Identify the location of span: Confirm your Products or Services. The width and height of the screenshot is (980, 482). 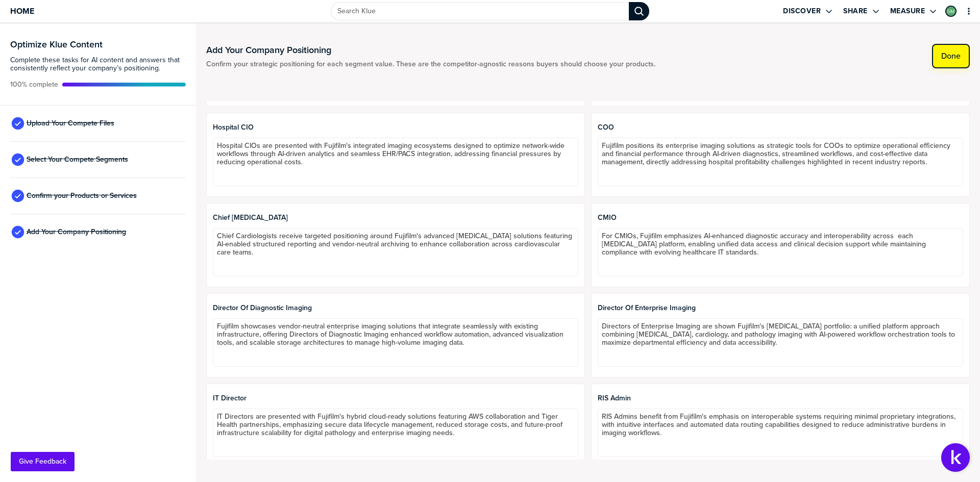
(82, 196).